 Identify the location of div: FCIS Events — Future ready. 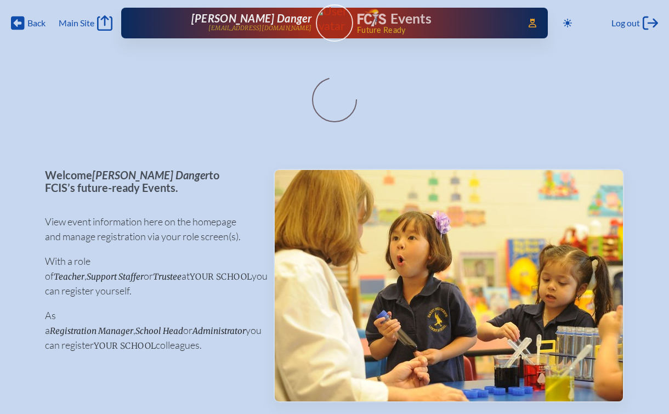
(435, 21).